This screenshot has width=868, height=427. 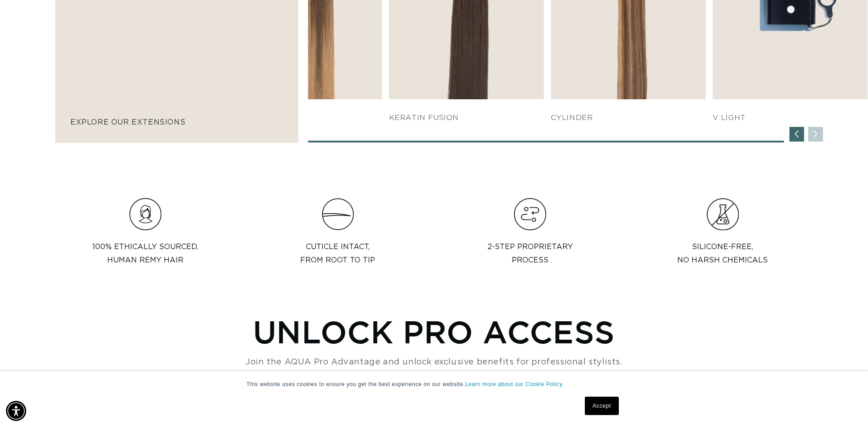 I want to click on p: 100% Ethically sourced, Human Remy Hair, so click(x=145, y=254).